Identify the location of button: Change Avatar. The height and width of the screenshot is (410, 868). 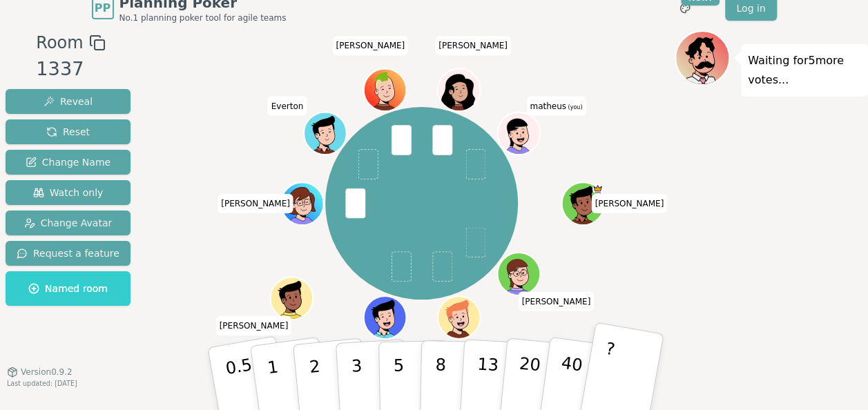
(67, 223).